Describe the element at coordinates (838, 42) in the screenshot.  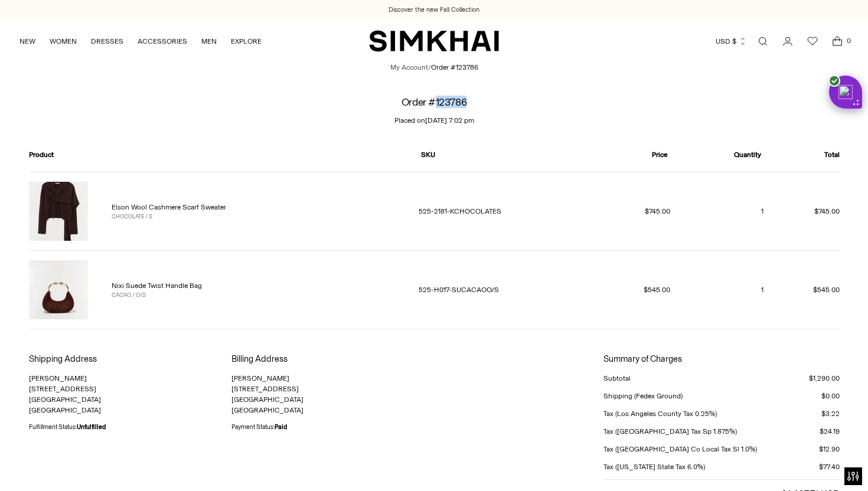
I see `a: Open cart modal` at that location.